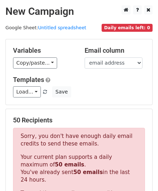 This screenshot has height=191, width=158. Describe the element at coordinates (127, 28) in the screenshot. I see `span: Daily emails left: 0` at that location.